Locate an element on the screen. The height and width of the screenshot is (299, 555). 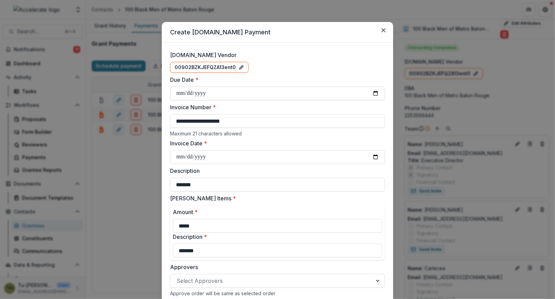
label: Due Date is located at coordinates (275, 80).